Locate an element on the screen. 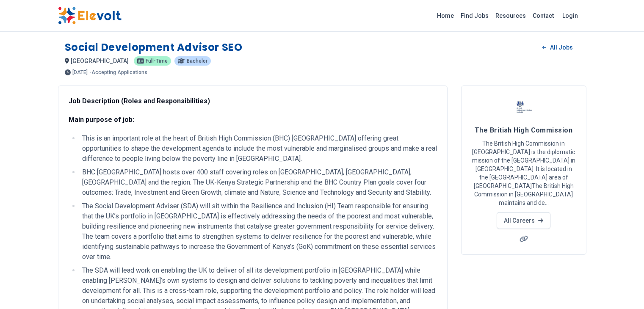 This screenshot has height=309, width=644. p: - Accepting Applications is located at coordinates (118, 72).